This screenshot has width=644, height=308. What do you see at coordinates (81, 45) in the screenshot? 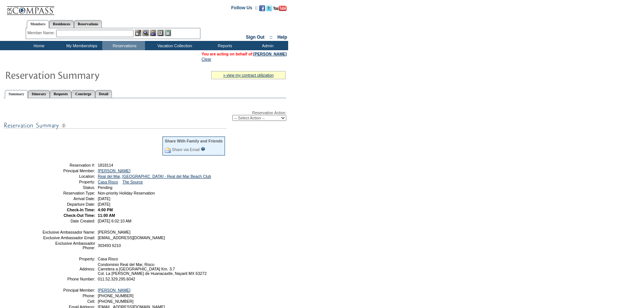
I see `td: My Memberships` at bounding box center [81, 45].